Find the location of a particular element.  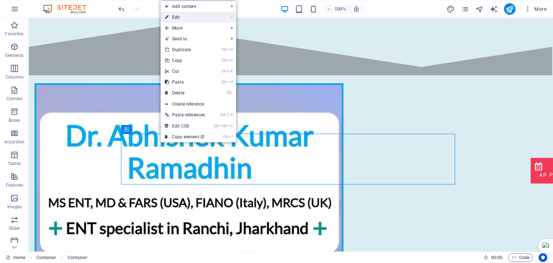

p: Images is located at coordinates (14, 207).